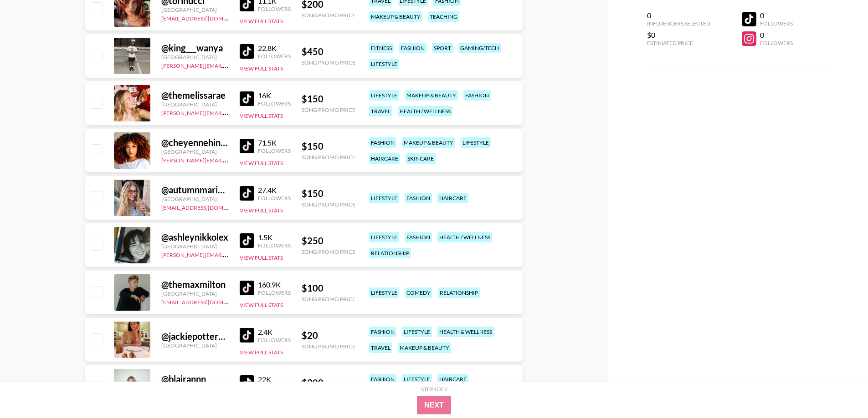 The height and width of the screenshot is (418, 868). I want to click on div: gaming/tech, so click(479, 48).